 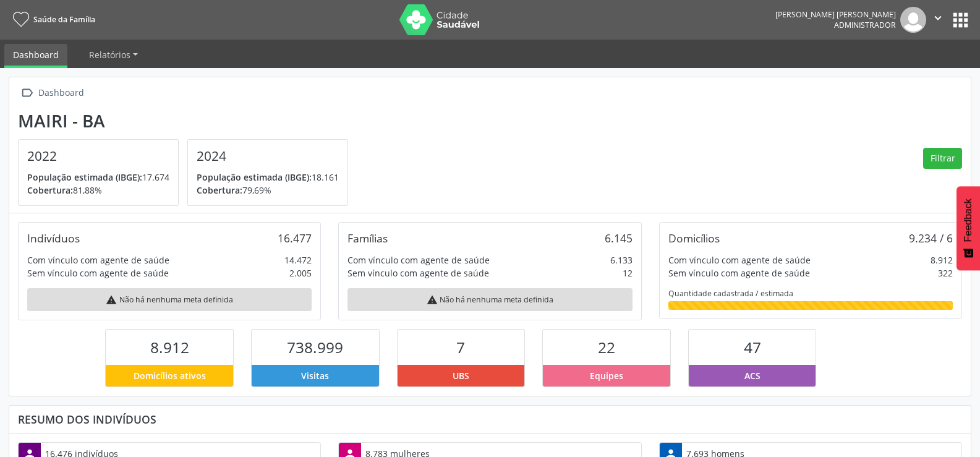 What do you see at coordinates (367, 238) in the screenshot?
I see `div: Famílias` at bounding box center [367, 238].